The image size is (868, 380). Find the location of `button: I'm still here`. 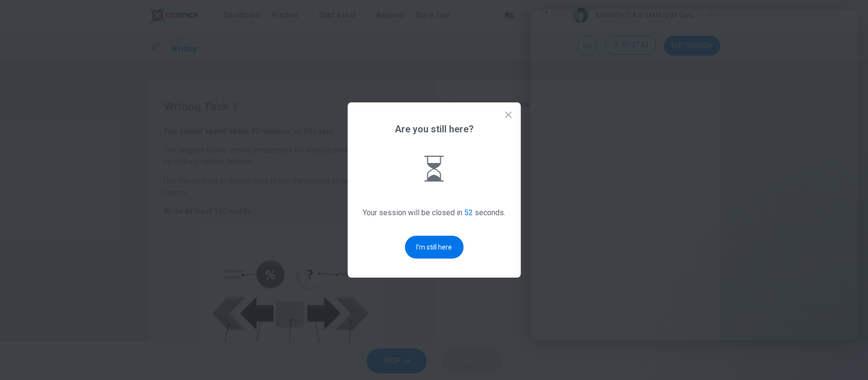

button: I'm still here is located at coordinates (434, 247).